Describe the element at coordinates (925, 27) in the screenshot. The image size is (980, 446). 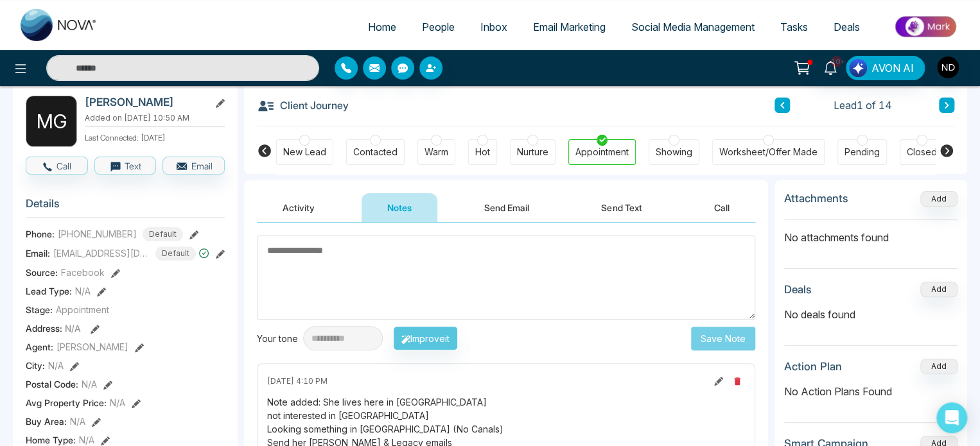
I see `img: Market-place.gif` at that location.